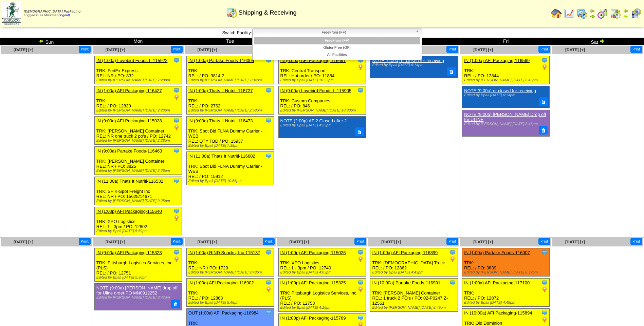 This screenshot has height=326, width=644. I want to click on td: Sun, so click(46, 41).